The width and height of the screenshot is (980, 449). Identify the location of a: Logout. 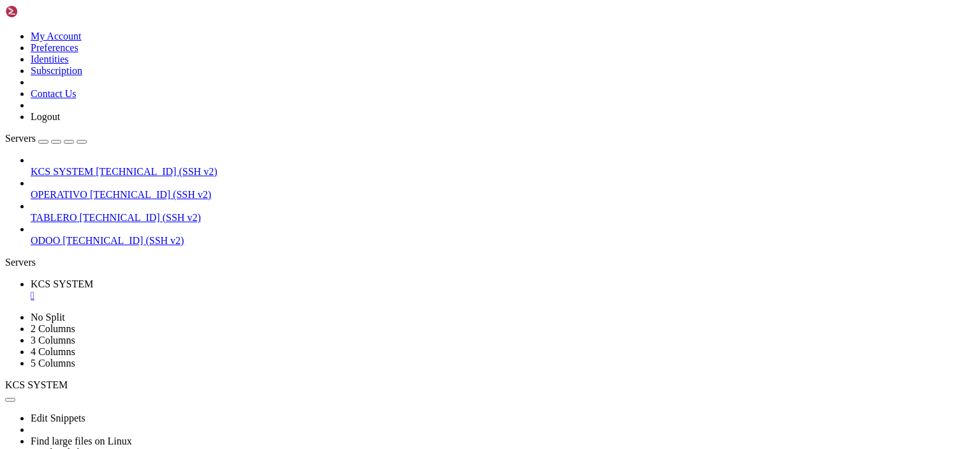
(46, 116).